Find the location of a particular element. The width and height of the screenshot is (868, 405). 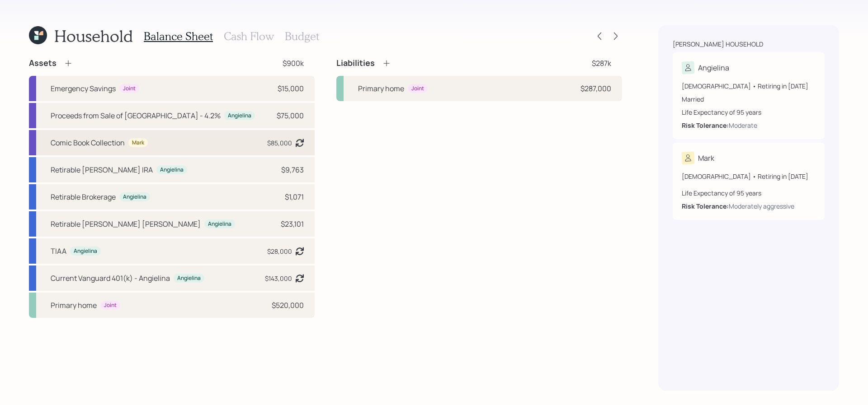

div: $75,000 is located at coordinates (290, 115).